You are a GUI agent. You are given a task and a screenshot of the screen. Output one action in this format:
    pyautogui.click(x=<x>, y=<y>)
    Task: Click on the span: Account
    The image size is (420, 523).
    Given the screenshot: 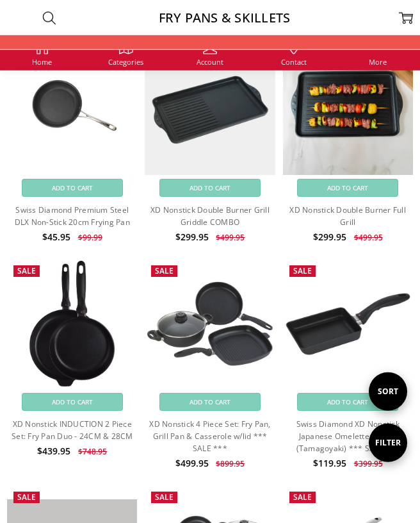 What is the action you would take?
    pyautogui.click(x=210, y=62)
    